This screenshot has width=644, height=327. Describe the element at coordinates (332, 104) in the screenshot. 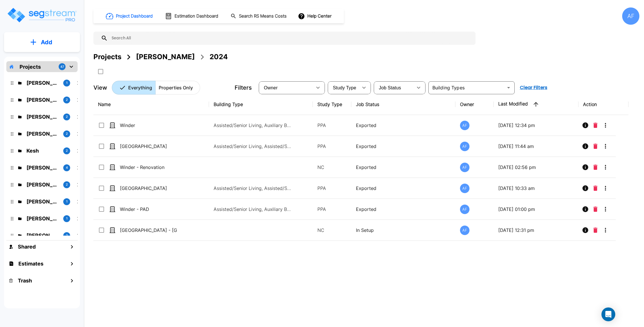

I see `th: Study Type` at that location.